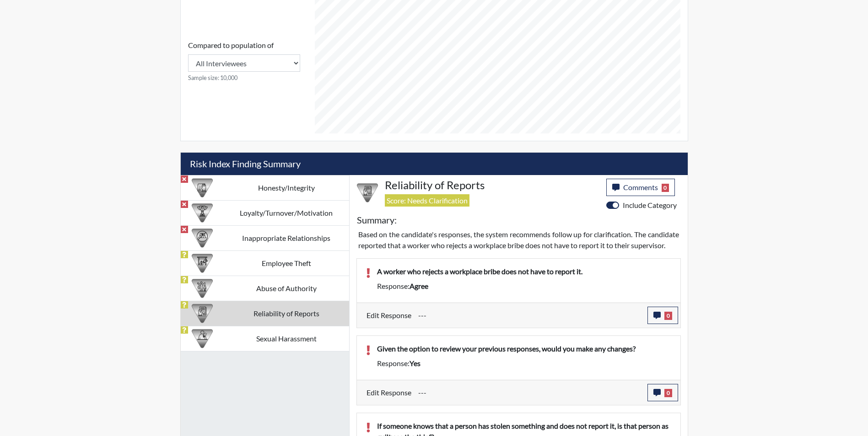 The image size is (868, 436). Describe the element at coordinates (650, 205) in the screenshot. I see `label: Include Category` at that location.